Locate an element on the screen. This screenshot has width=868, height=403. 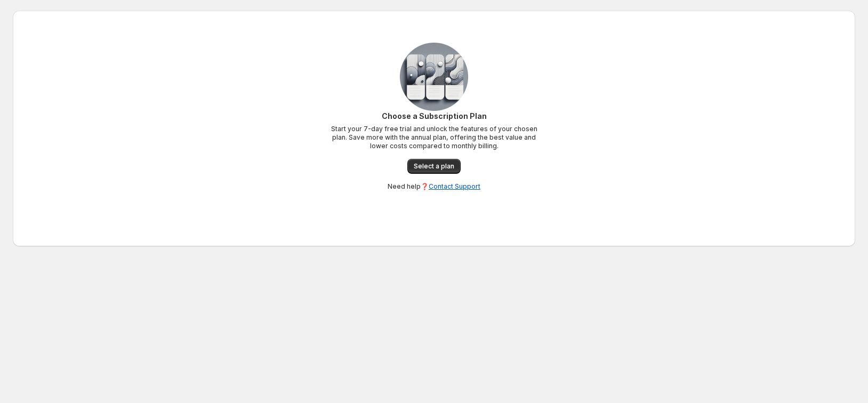
p: Choose a Subscription Plan is located at coordinates (434, 116).